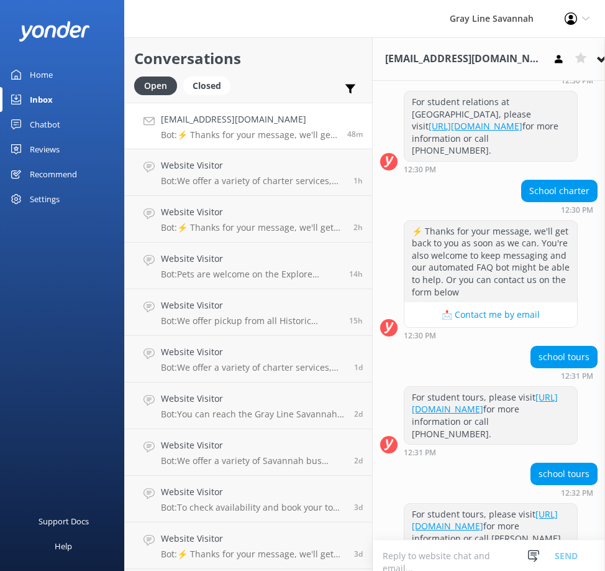 The width and height of the screenshot is (605, 571). Describe the element at coordinates (249, 452) in the screenshot. I see `a: Website VisitorBot:We offer a variety of Savannah bus tours, all in air-conditioned comfort. You ...` at that location.